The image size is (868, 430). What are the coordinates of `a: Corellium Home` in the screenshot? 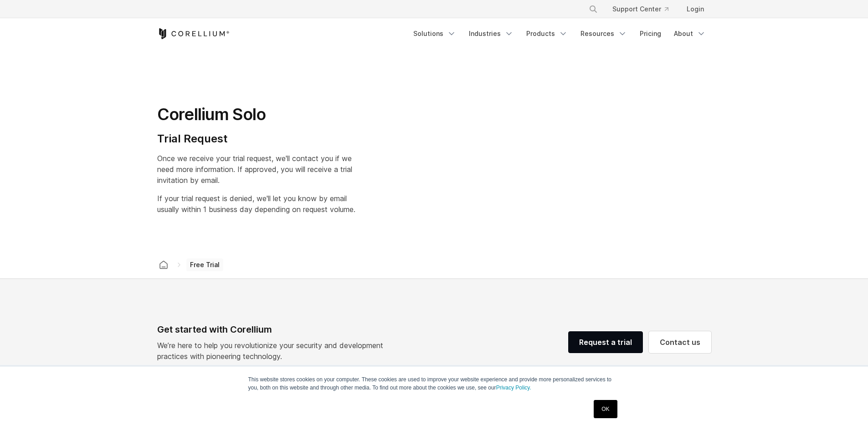 It's located at (193, 34).